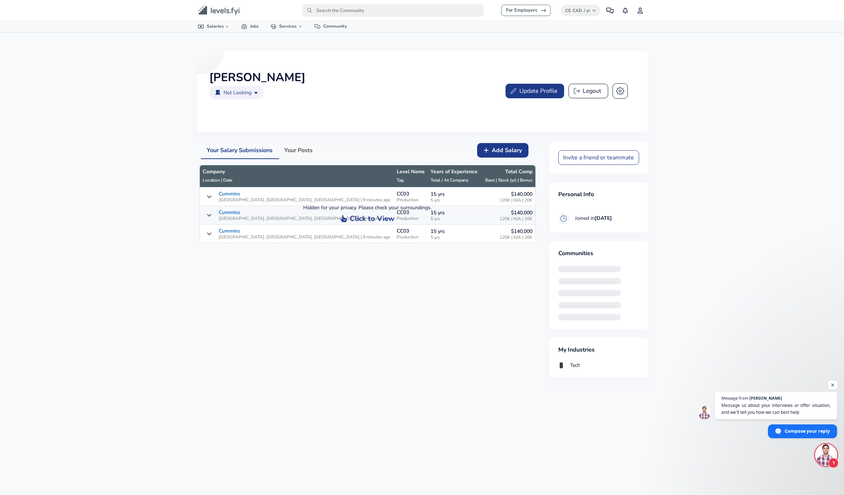 The height and width of the screenshot is (495, 844). I want to click on span: Tag, so click(400, 180).